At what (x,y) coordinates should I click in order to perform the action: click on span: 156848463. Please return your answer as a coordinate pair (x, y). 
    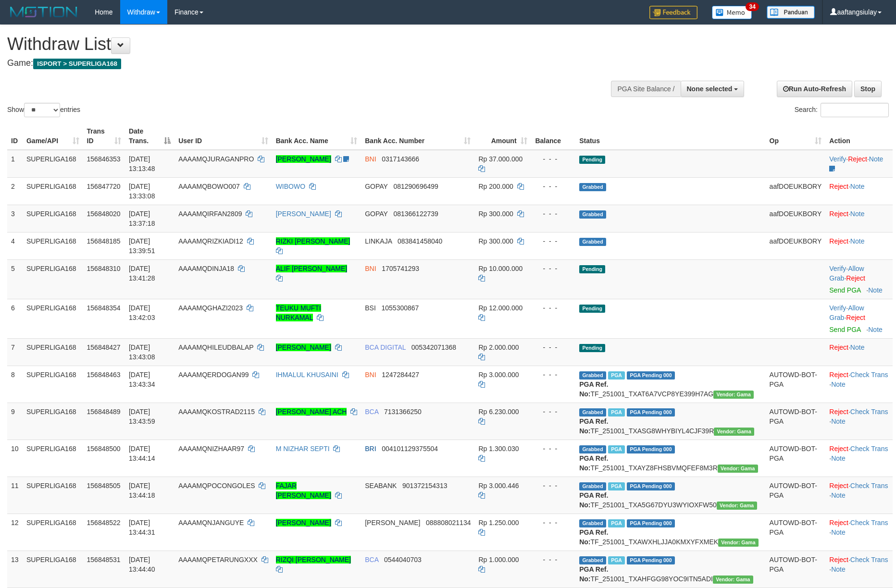
    Looking at the image, I should click on (104, 374).